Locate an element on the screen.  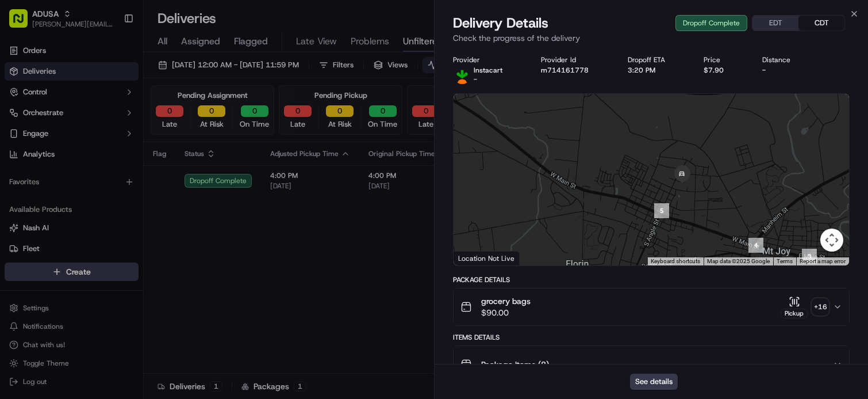
button: grocery bags$90.00Pickup+16 is located at coordinates (651, 307).